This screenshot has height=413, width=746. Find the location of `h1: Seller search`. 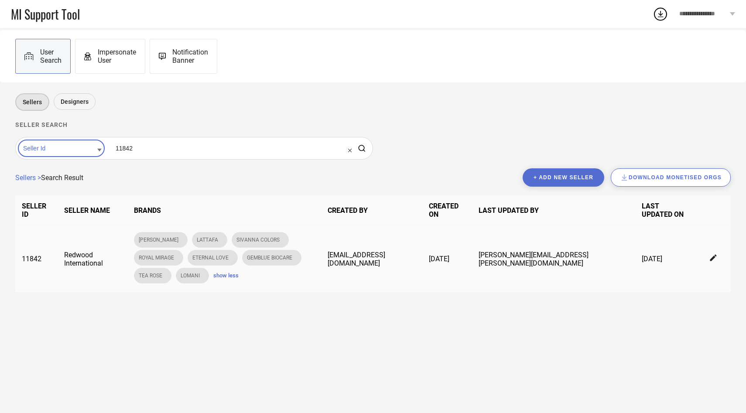

h1: Seller search is located at coordinates (373, 125).